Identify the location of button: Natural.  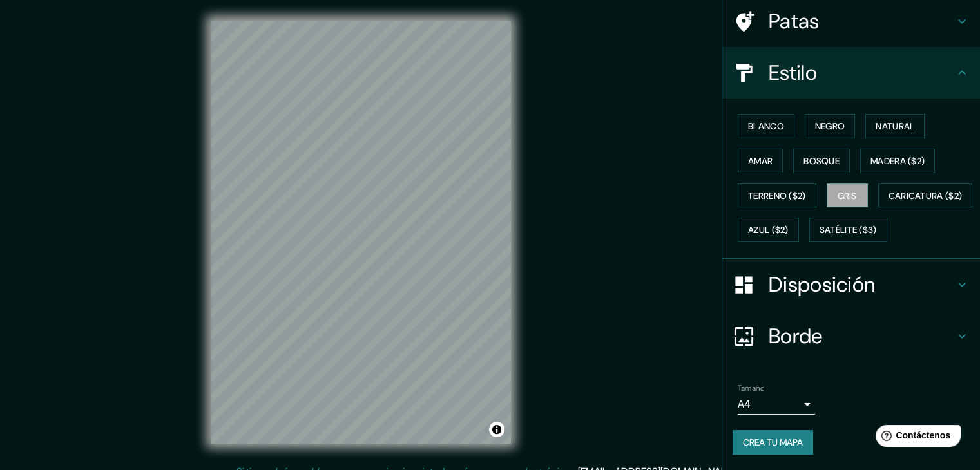
(895, 126).